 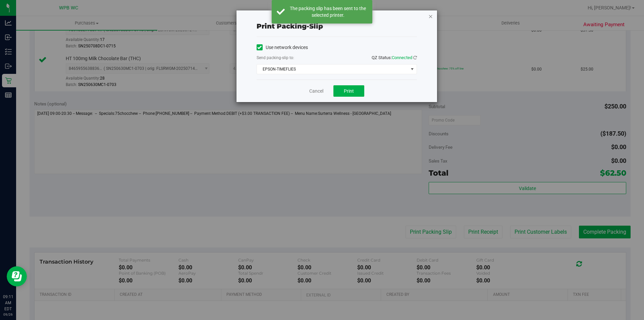 What do you see at coordinates (349, 91) in the screenshot?
I see `span: Print` at bounding box center [349, 91].